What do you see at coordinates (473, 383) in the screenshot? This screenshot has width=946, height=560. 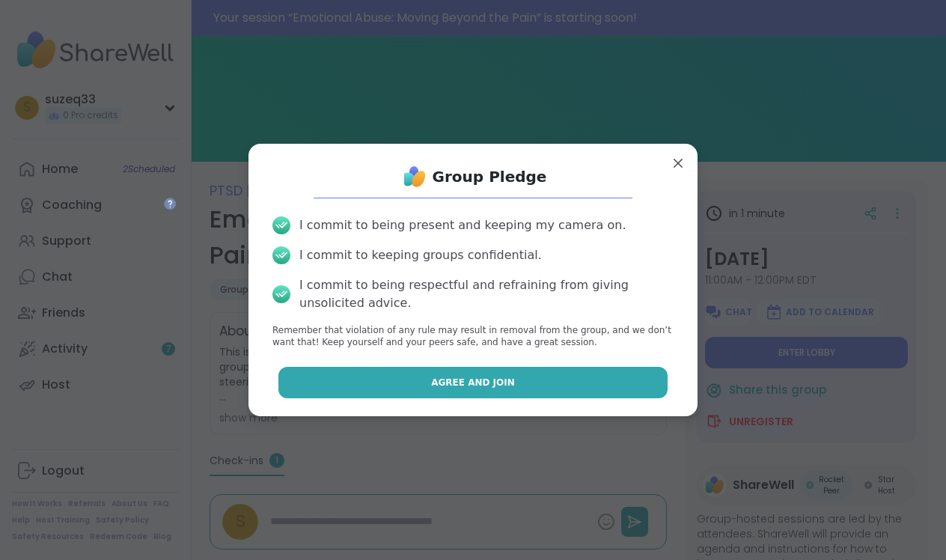 I see `button: Agree and Join` at bounding box center [473, 383].